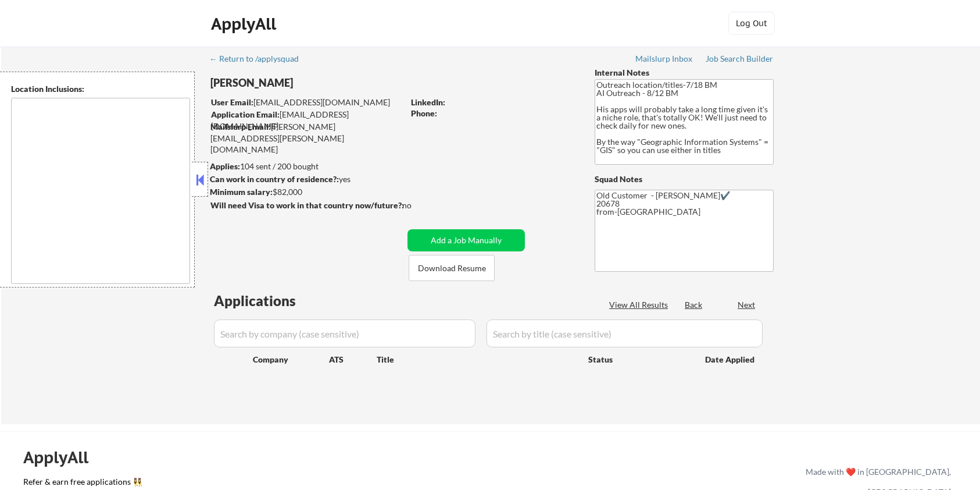  I want to click on div: View All Results, so click(640, 304).